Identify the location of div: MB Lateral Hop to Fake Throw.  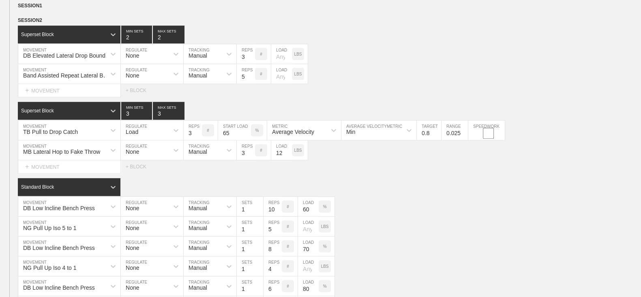
(62, 152).